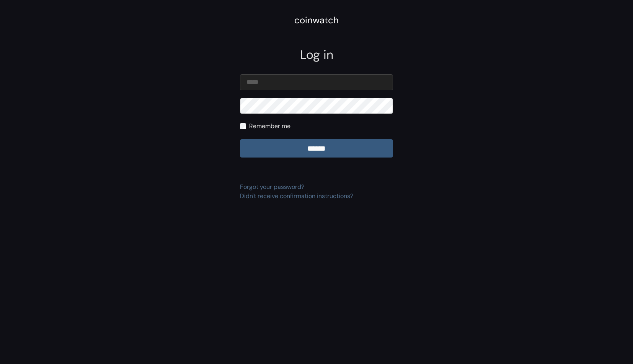 Image resolution: width=633 pixels, height=364 pixels. What do you see at coordinates (316, 20) in the screenshot?
I see `div: coinwatch` at bounding box center [316, 20].